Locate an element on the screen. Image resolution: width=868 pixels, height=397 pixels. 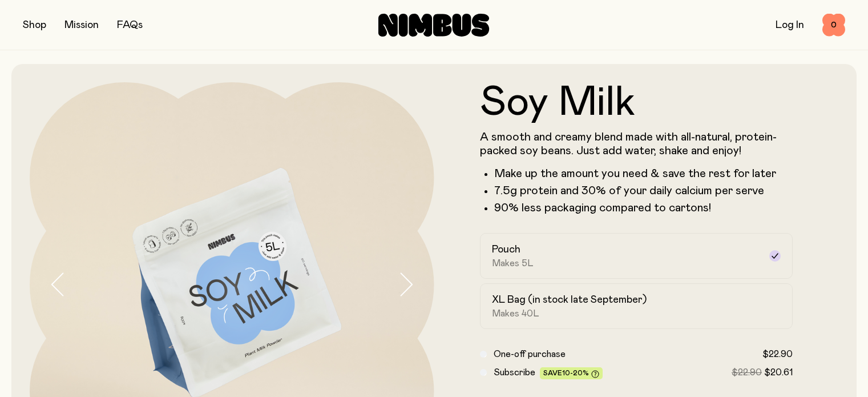
a: Log In is located at coordinates (790, 25).